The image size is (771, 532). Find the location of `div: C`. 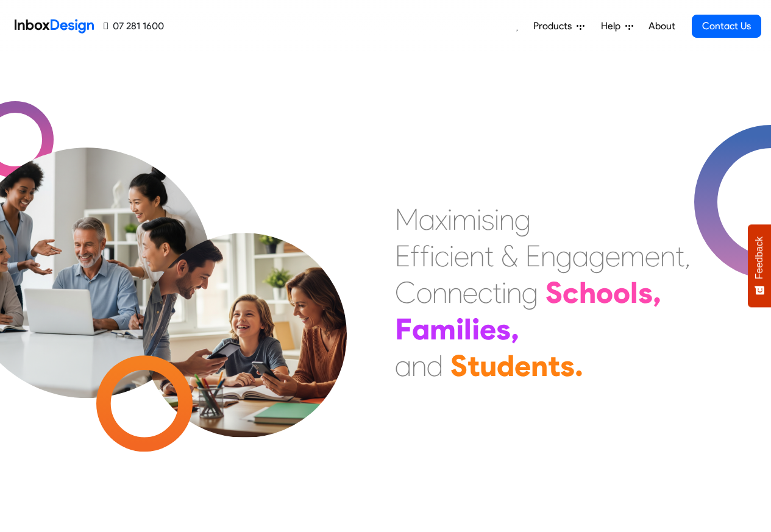

div: C is located at coordinates (405, 292).